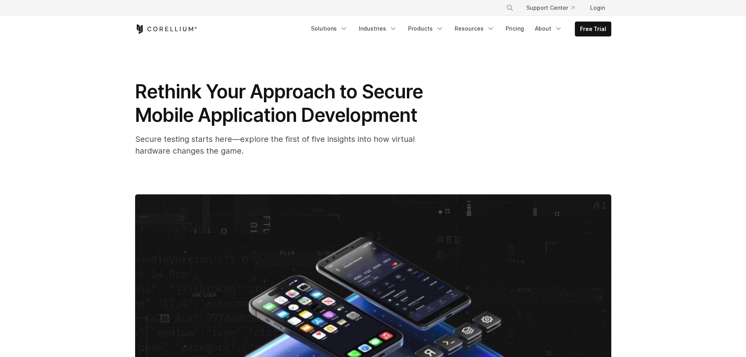  I want to click on a: Industries, so click(378, 29).